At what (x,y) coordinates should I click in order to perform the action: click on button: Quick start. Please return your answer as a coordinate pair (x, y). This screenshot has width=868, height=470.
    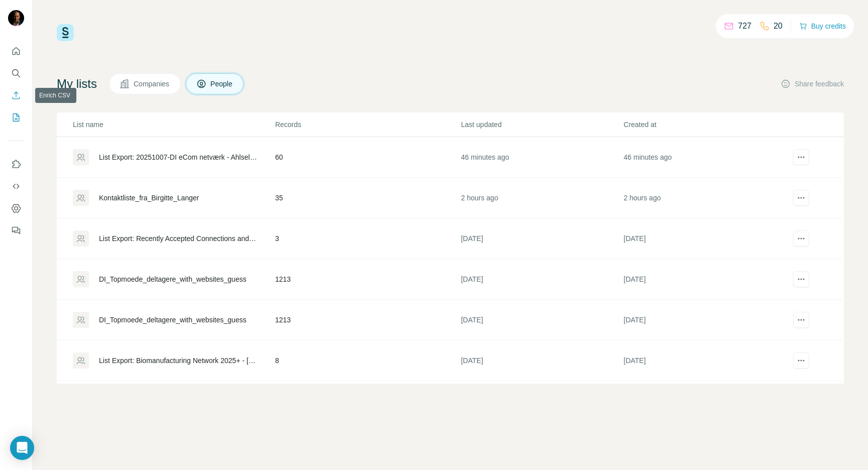
    Looking at the image, I should click on (16, 52).